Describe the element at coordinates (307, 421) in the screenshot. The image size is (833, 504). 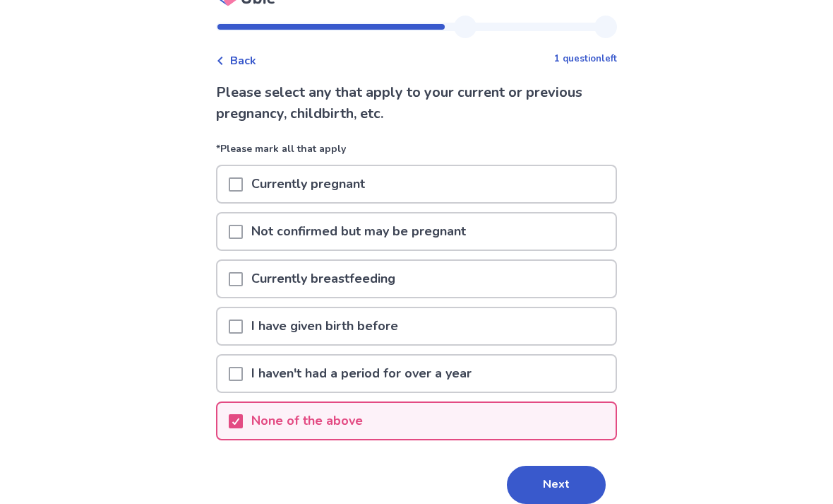
I see `p: None of the above` at that location.